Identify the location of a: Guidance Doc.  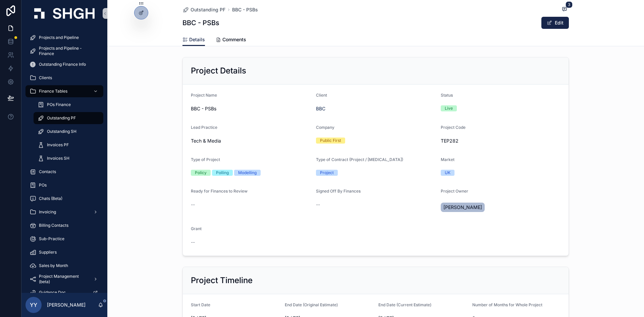
(65, 293).